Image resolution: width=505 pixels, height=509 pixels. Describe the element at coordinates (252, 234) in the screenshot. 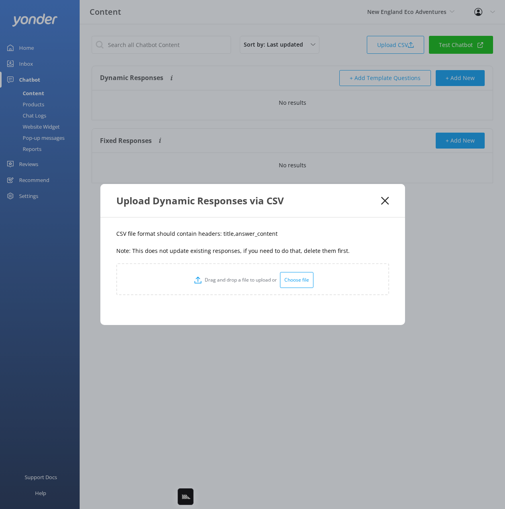

I see `p: CSV file format should contain headers: title,answer_content` at that location.